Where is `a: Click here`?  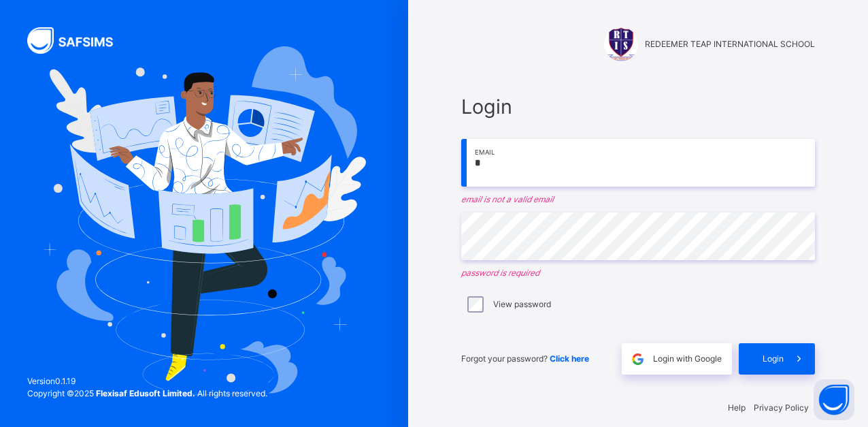 a: Click here is located at coordinates (569, 358).